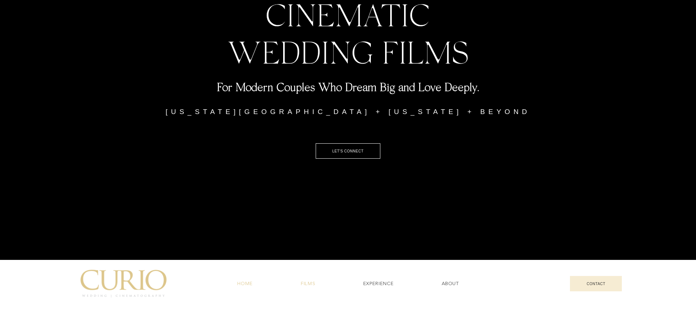  I want to click on img: C_Logo.png, so click(123, 283).